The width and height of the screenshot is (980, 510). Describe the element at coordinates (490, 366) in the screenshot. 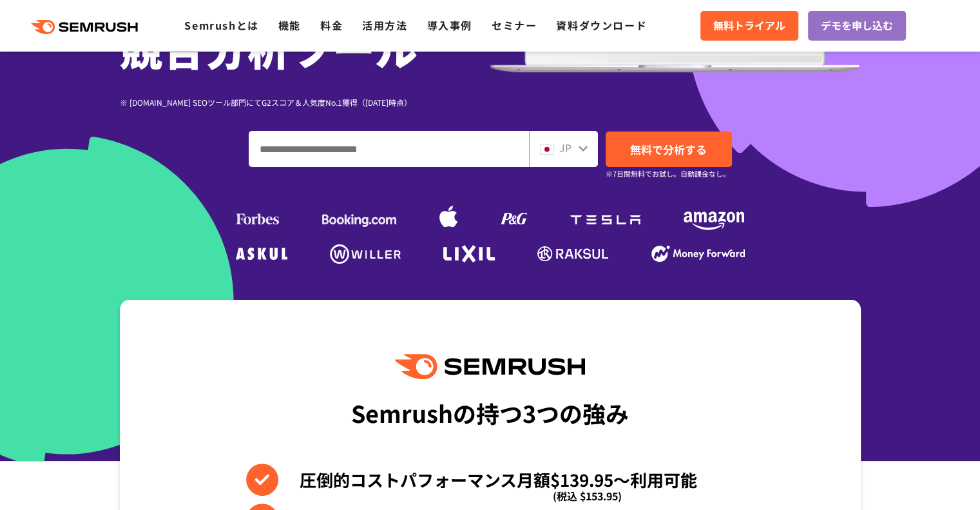

I see `img: Semrush` at that location.